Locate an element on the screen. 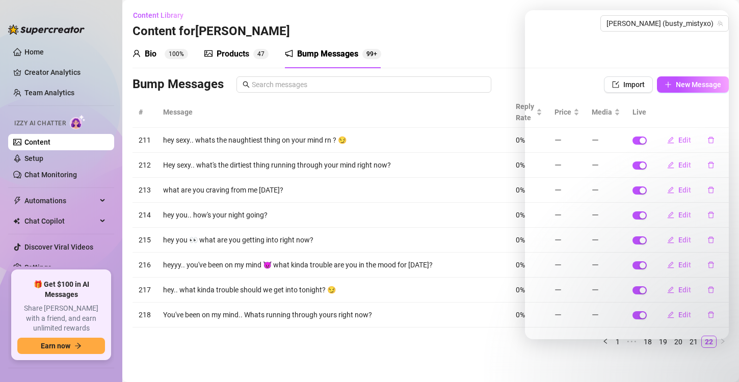 This screenshot has height=382, width=739. td: 216 is located at coordinates (145, 265).